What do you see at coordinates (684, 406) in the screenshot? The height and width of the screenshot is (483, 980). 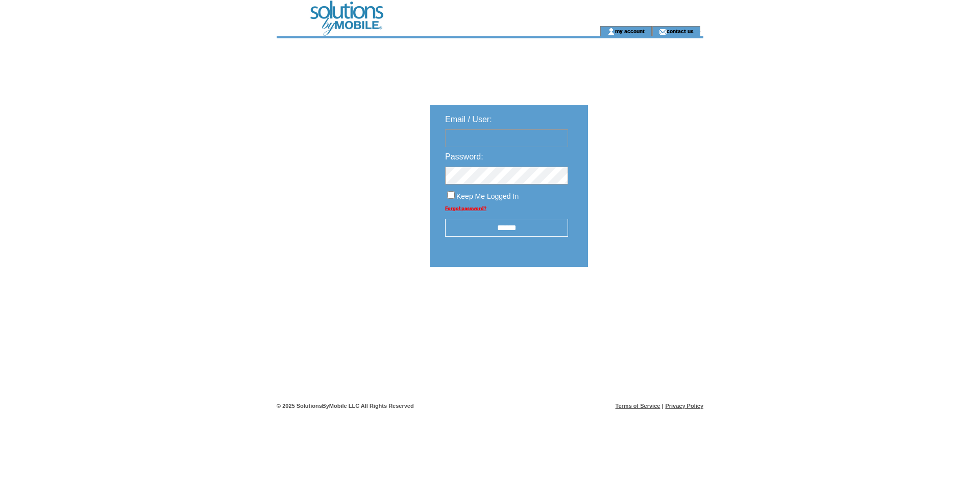 I see `a: Privacy Policy` at bounding box center [684, 406].